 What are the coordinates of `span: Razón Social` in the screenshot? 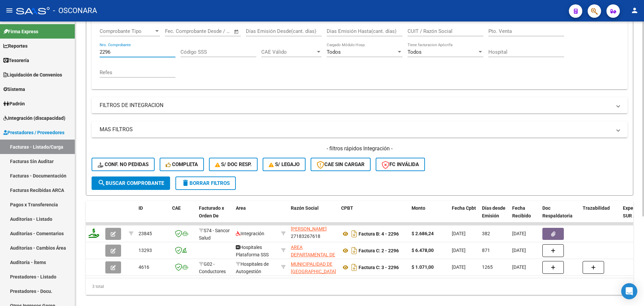 It's located at (305, 208).